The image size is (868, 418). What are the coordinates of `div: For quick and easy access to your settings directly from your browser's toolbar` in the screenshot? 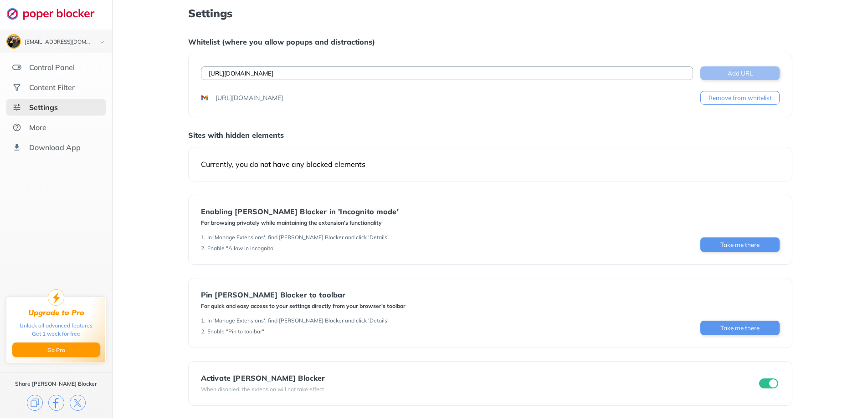 It's located at (303, 306).